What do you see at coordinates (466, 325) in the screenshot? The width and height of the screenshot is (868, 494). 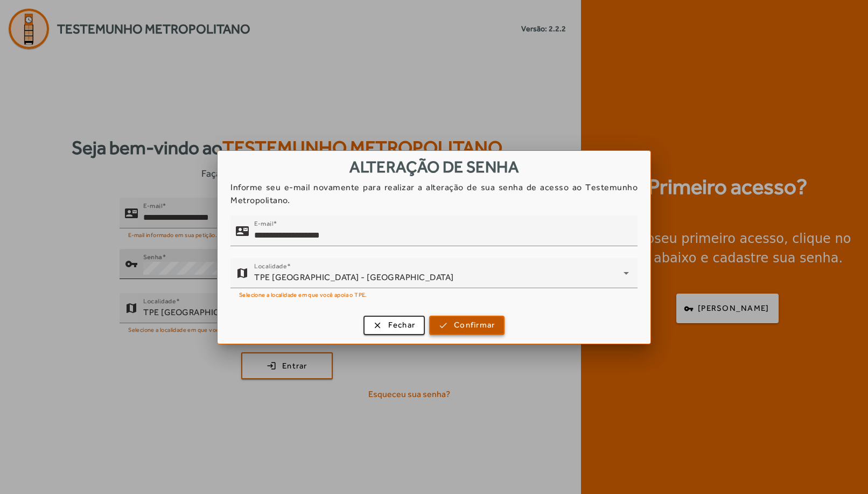 I see `button: Confirmar` at bounding box center [466, 325].